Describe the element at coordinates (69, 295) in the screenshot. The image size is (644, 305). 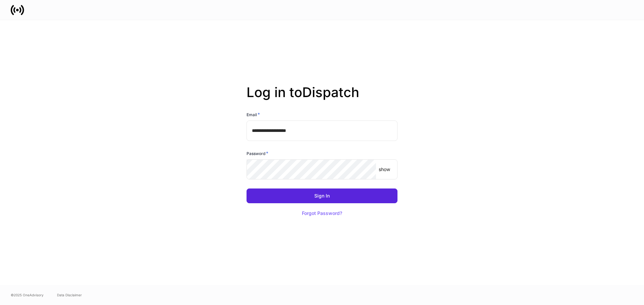
I see `a: Data Disclaimer` at that location.